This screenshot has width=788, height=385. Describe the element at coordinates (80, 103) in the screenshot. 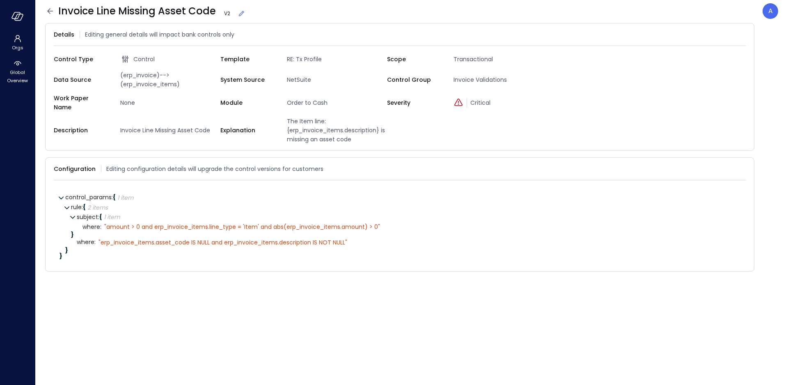

I see `span: Work Paper Name` at that location.